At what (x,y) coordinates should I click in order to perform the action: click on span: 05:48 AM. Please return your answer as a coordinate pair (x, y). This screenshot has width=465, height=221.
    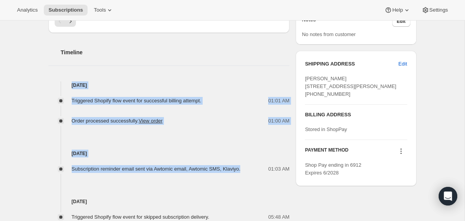
    Looking at the image, I should click on (278, 217).